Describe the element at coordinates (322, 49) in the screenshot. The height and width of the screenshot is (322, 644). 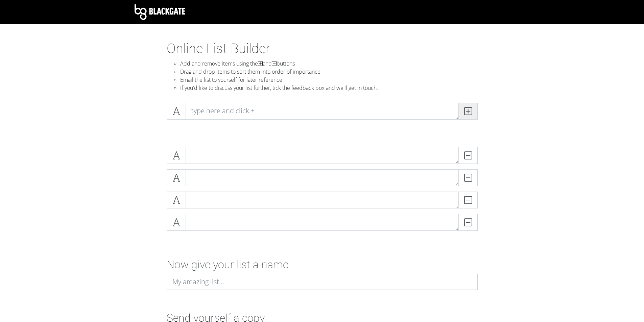
I see `h1: Online List Builder` at that location.